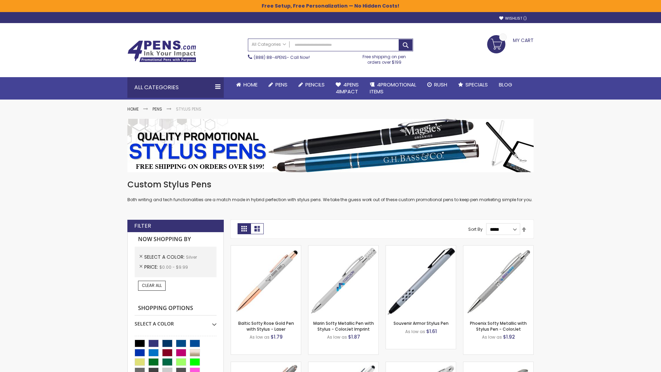 The image size is (661, 372). I want to click on span: $1.79, so click(276, 337).